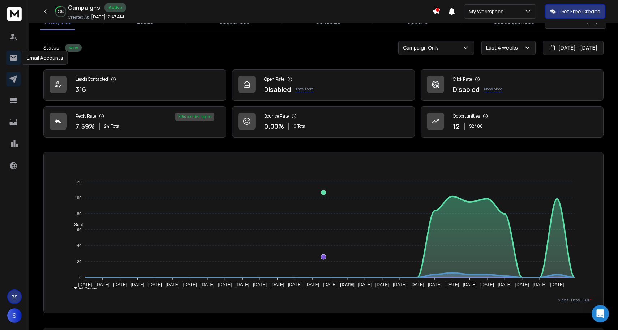 The height and width of the screenshot is (330, 618). I want to click on h1: Campaigns, so click(84, 8).